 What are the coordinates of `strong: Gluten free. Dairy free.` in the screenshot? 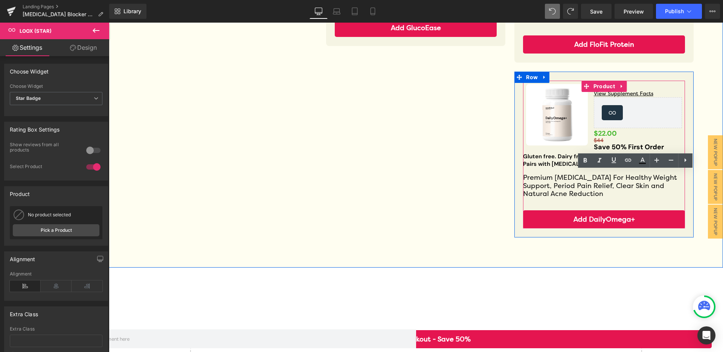 It's located at (446, 134).